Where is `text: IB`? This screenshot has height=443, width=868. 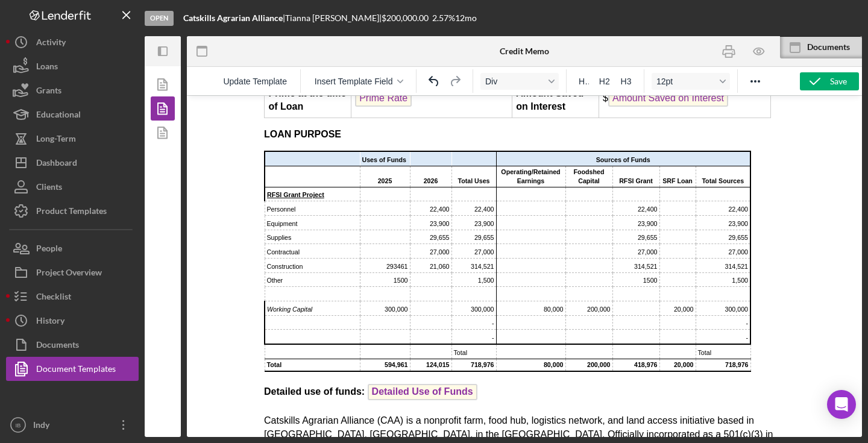
text: IB is located at coordinates (17, 426).